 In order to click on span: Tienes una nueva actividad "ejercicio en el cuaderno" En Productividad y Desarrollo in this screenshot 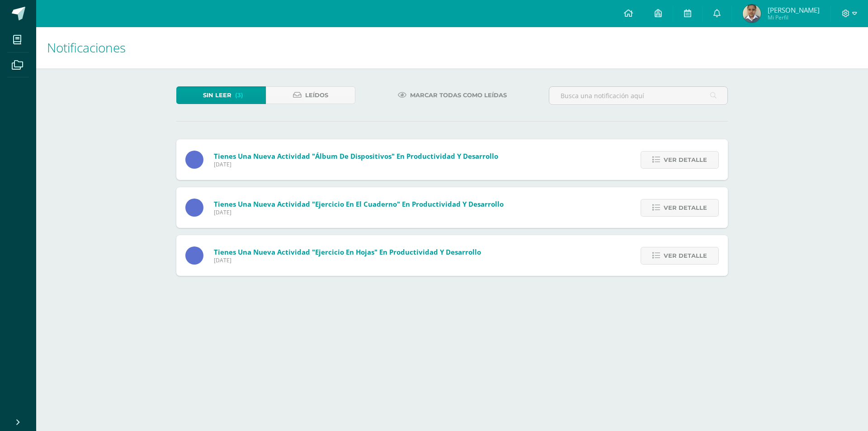, I will do `click(359, 204)`.